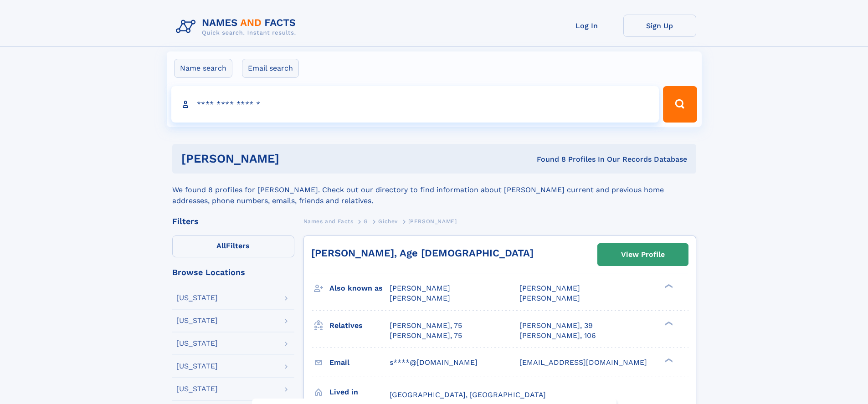 This screenshot has width=868, height=404. I want to click on button: Search Button, so click(680, 104).